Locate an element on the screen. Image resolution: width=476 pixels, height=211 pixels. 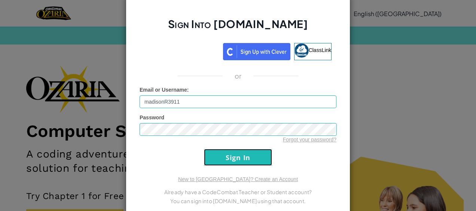
input: Sign In is located at coordinates (238, 157).